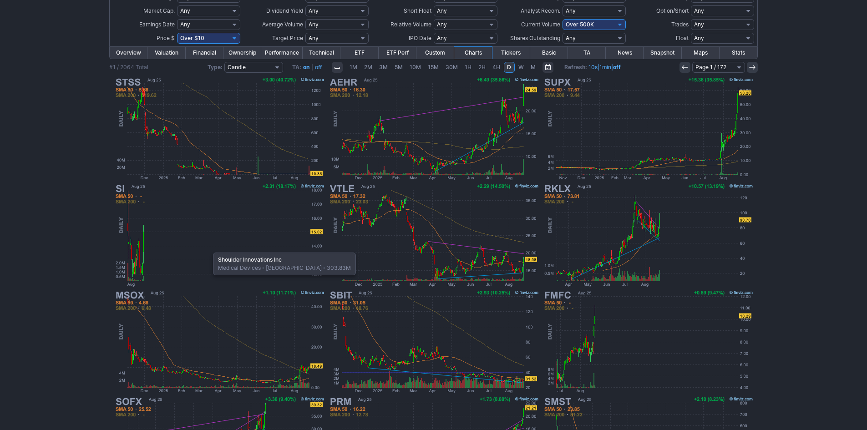  What do you see at coordinates (321, 53) in the screenshot?
I see `a: Technical` at bounding box center [321, 53].